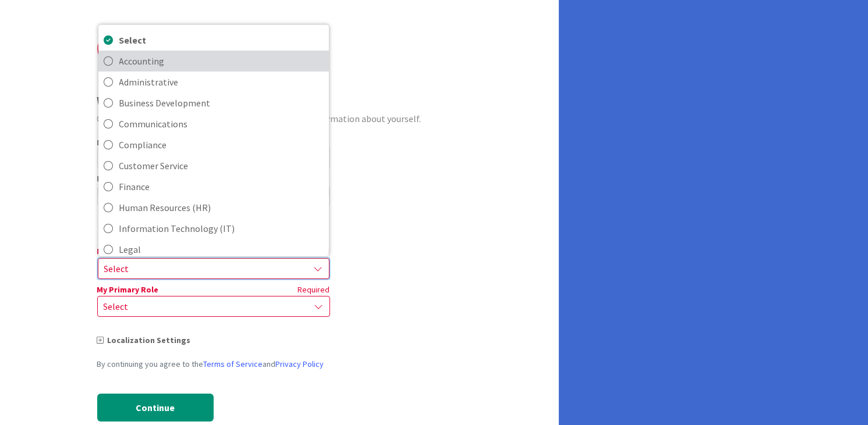 This screenshot has height=425, width=868. Describe the element at coordinates (214, 39) in the screenshot. I see `a: Select` at that location.